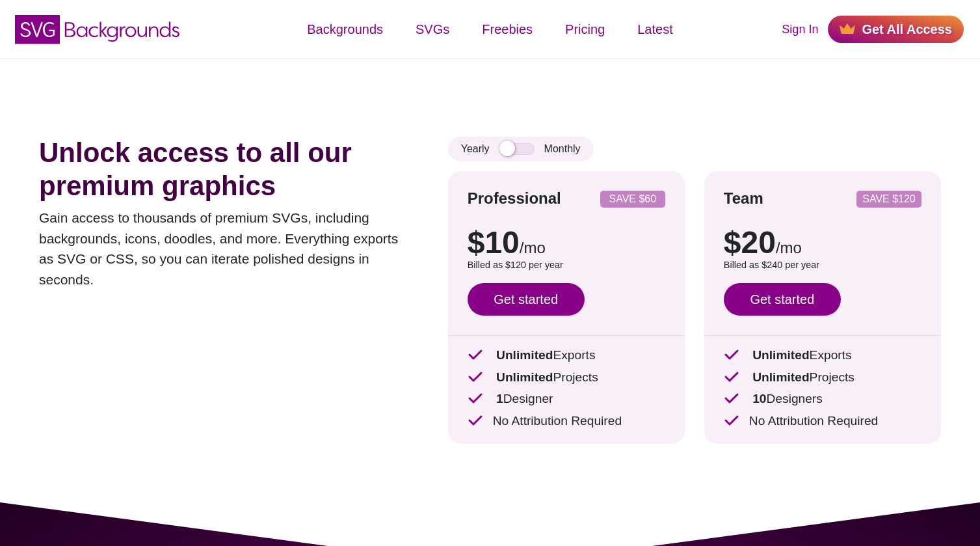  What do you see at coordinates (822, 399) in the screenshot?
I see `p: Designers` at bounding box center [822, 399].